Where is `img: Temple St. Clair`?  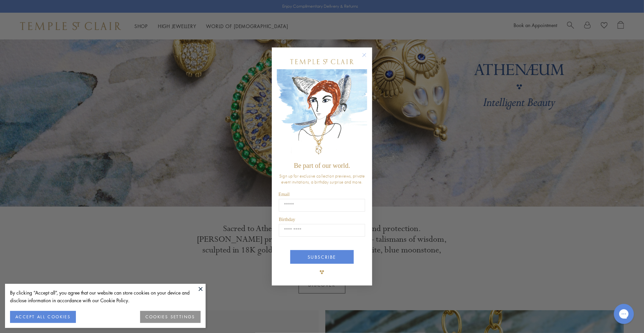
img: Temple St. Clair is located at coordinates (322, 61).